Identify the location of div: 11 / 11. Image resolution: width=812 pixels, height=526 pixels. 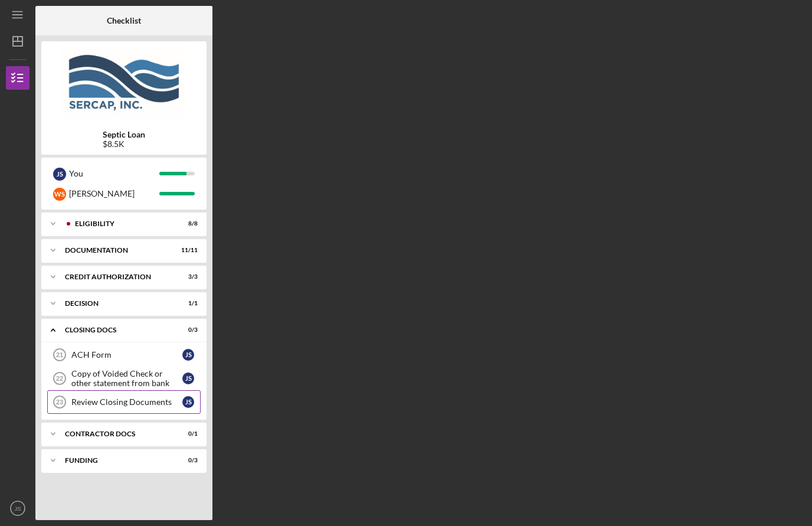
(187, 250).